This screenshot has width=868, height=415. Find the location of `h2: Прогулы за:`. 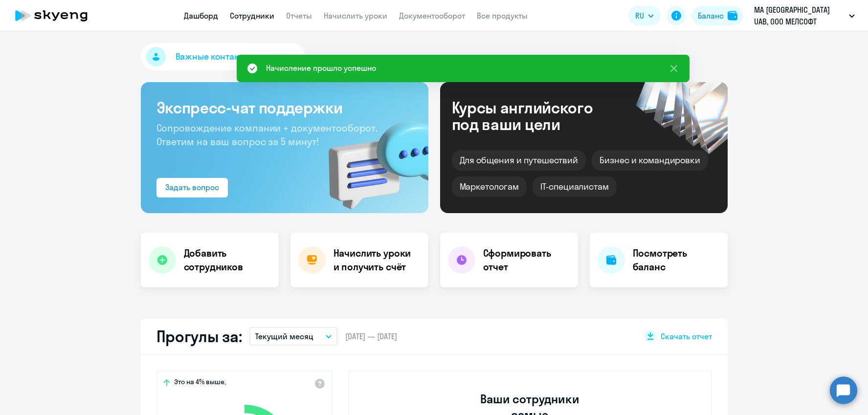

h2: Прогулы за: is located at coordinates (199, 336).